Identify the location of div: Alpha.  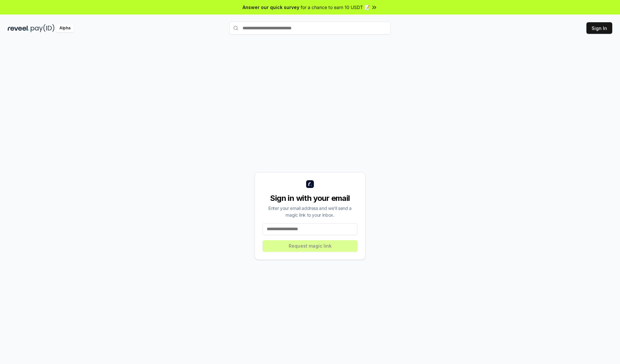
(65, 28).